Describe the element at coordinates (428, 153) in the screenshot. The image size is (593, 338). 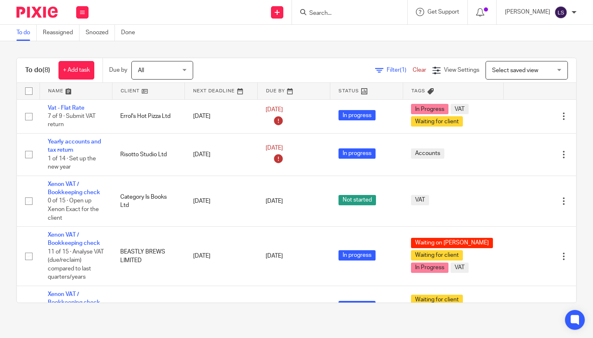
I see `span: Accounts` at that location.